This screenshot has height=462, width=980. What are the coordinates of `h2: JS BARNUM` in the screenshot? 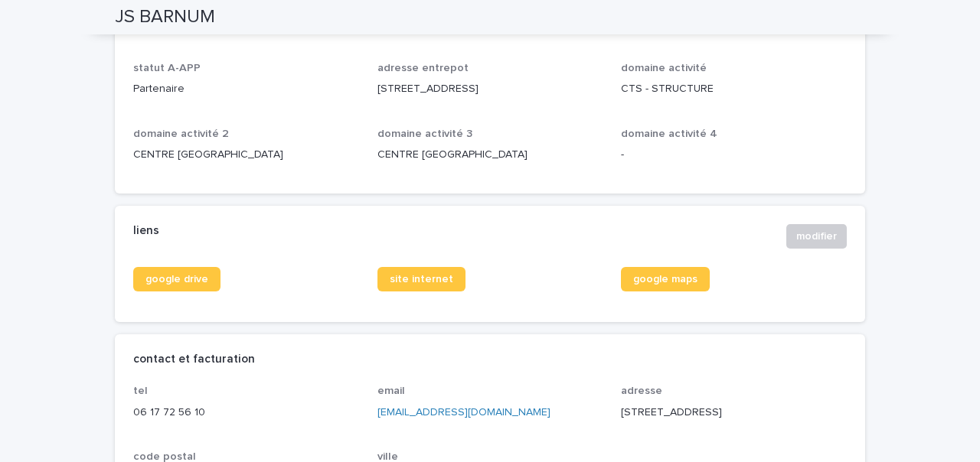 It's located at (164, 17).